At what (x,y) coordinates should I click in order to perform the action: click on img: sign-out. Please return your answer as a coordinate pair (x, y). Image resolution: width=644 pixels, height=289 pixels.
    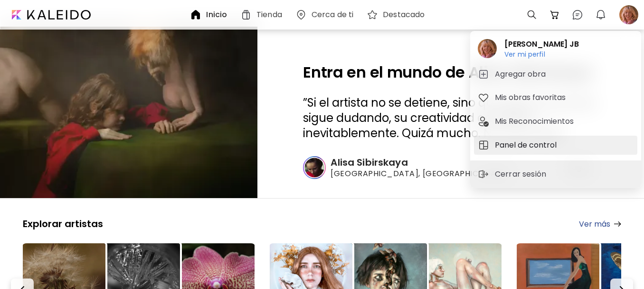
    Looking at the image, I should click on (484, 174).